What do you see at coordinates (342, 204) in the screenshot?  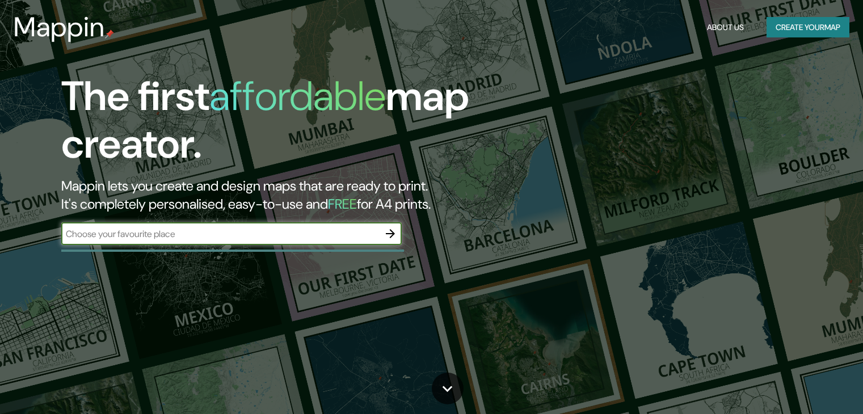 I see `h5: FREE` at bounding box center [342, 204].